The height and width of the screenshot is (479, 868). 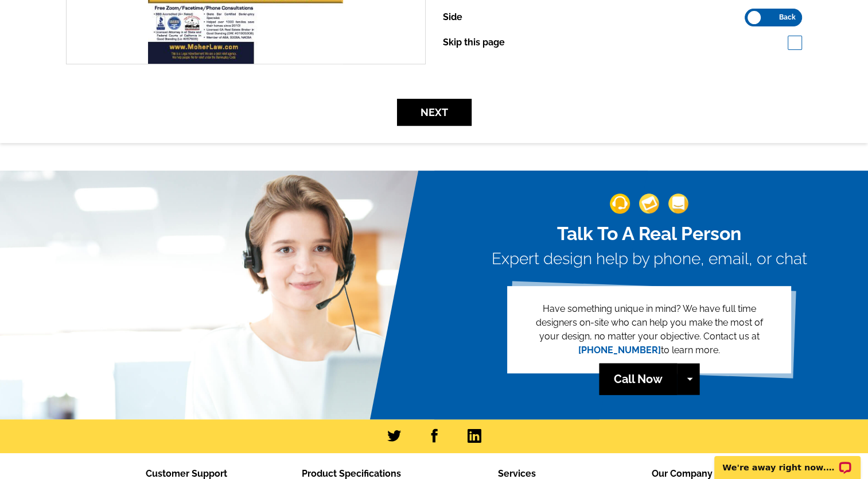 I want to click on p: Have something unique in mind? We have full time designers on-site who can help you make the most..., so click(x=649, y=329).